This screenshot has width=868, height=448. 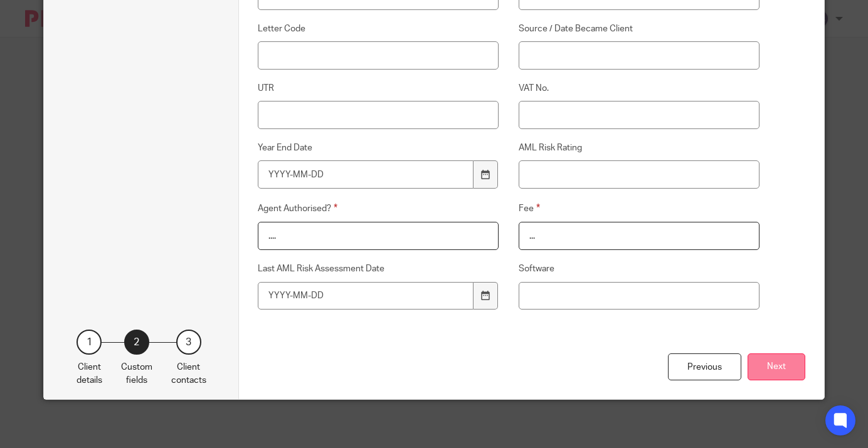 I want to click on label: Year End Date, so click(x=378, y=148).